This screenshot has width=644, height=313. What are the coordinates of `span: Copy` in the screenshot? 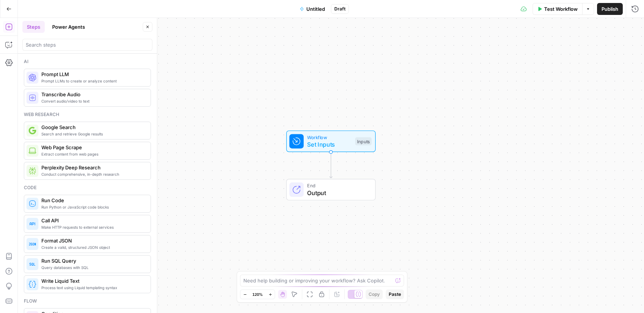 It's located at (374, 294).